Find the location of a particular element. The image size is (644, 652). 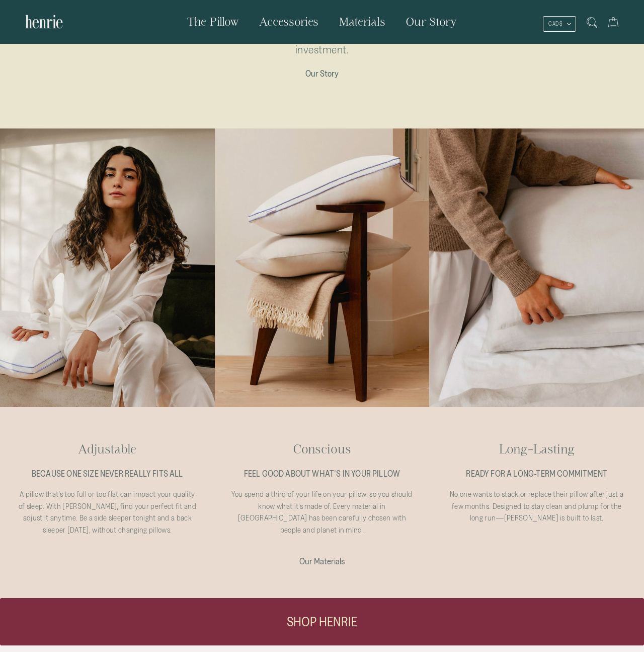

h2: Adjustable is located at coordinates (107, 449).